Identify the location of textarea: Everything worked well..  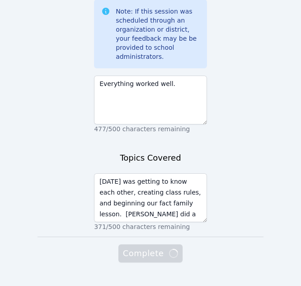
(150, 100).